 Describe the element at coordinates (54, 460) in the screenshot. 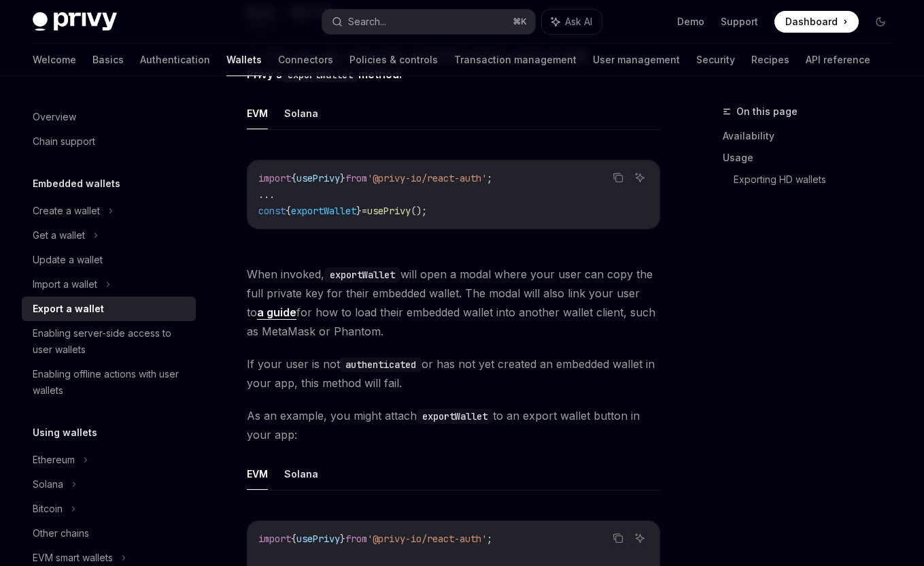

I see `div: Ethereum` at that location.